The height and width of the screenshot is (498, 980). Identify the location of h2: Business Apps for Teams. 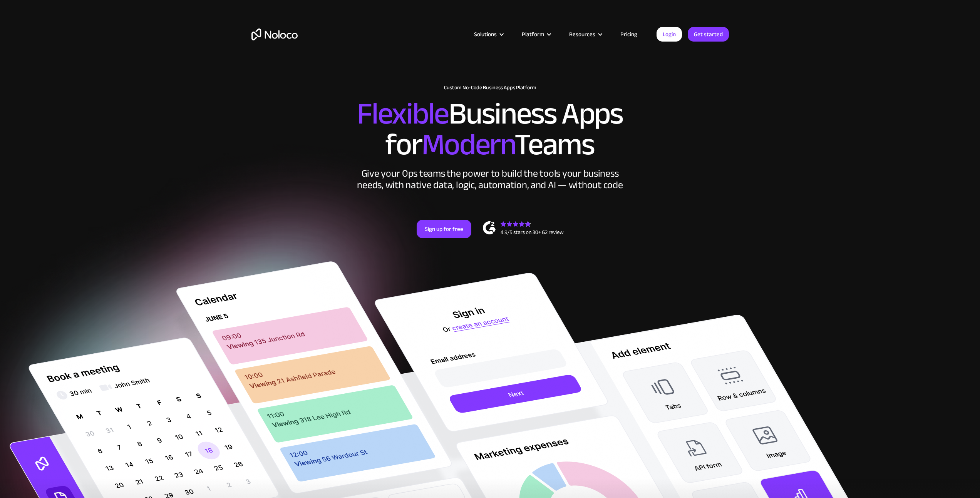
(490, 129).